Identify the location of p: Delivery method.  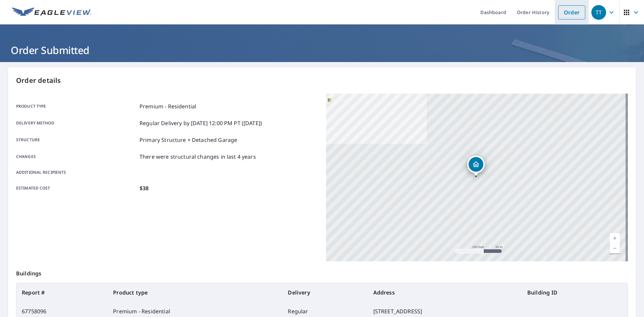
(77, 123).